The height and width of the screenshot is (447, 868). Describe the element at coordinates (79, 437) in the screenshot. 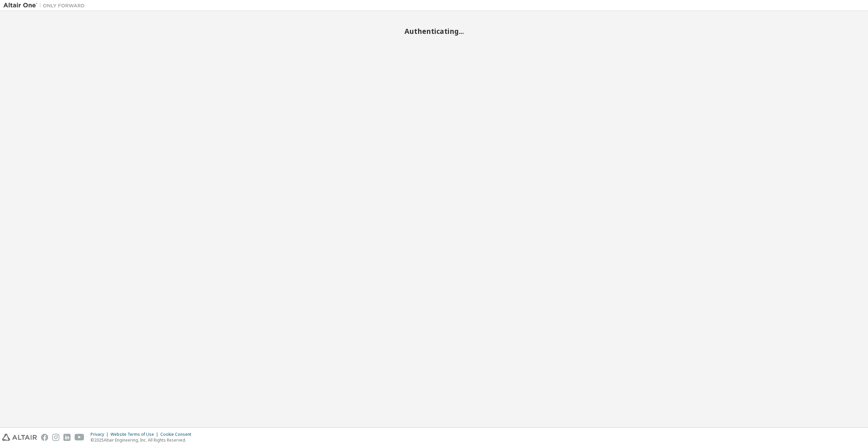

I see `img: youtube.svg` at that location.